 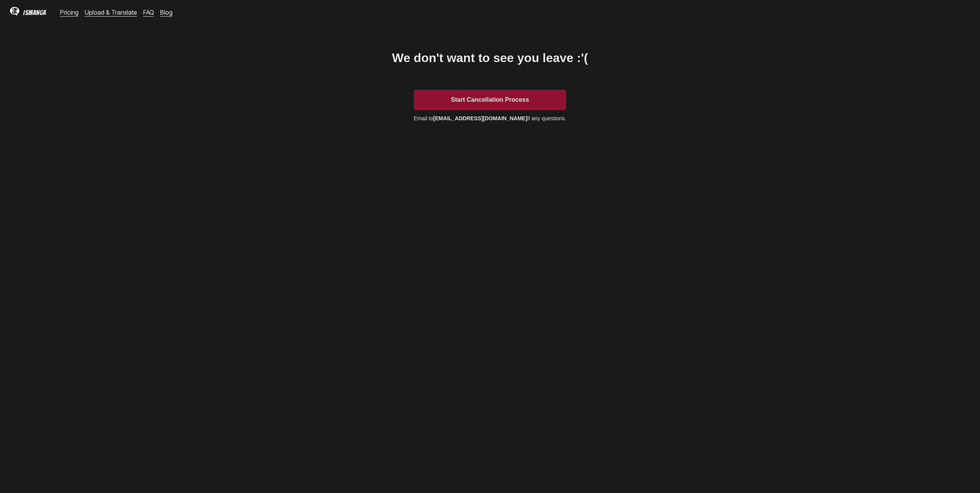 I want to click on div: IsManga, so click(x=35, y=13).